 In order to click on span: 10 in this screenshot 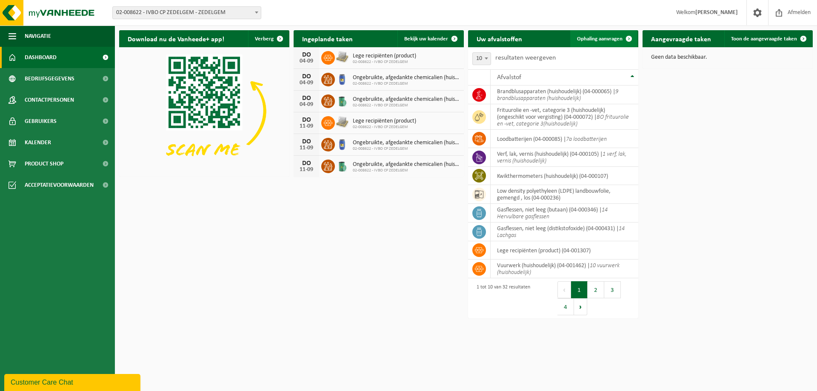, I will do `click(482, 59)`.